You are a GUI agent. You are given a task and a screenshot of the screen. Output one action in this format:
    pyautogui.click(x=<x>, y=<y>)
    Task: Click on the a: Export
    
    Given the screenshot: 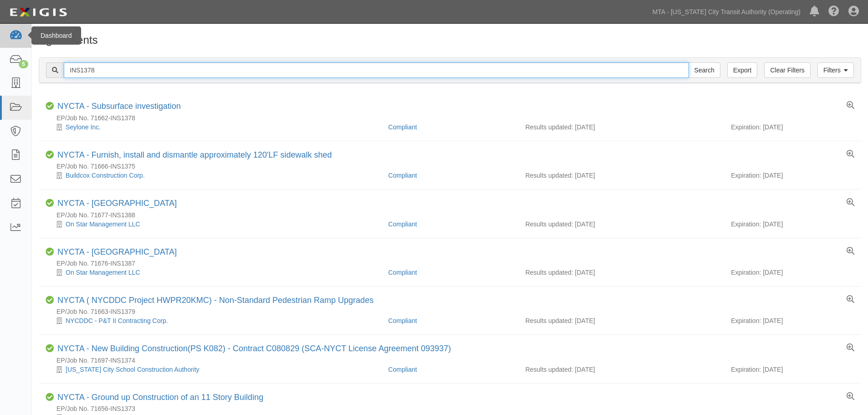 What is the action you would take?
    pyautogui.click(x=742, y=70)
    